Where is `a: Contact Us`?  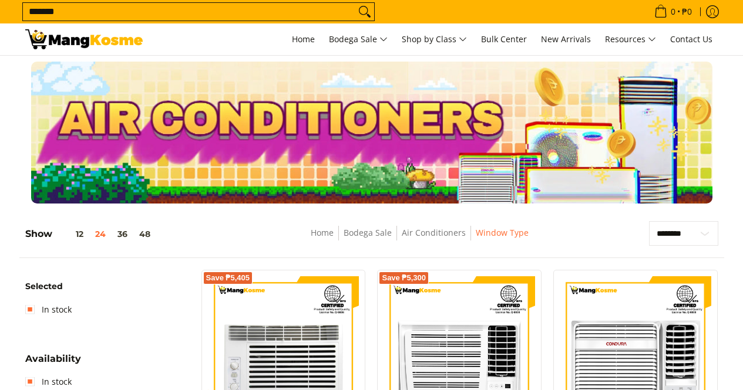 a: Contact Us is located at coordinates (691, 39).